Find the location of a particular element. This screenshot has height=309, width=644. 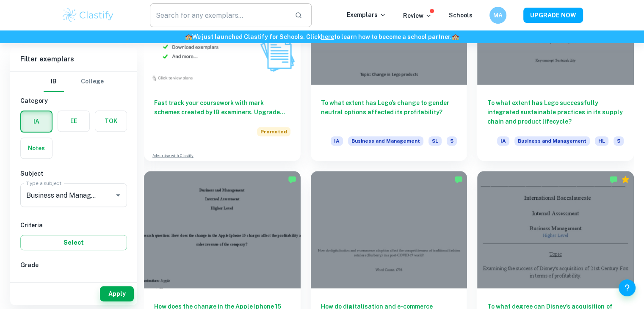

a: Advertise with Clastify is located at coordinates (173, 155).